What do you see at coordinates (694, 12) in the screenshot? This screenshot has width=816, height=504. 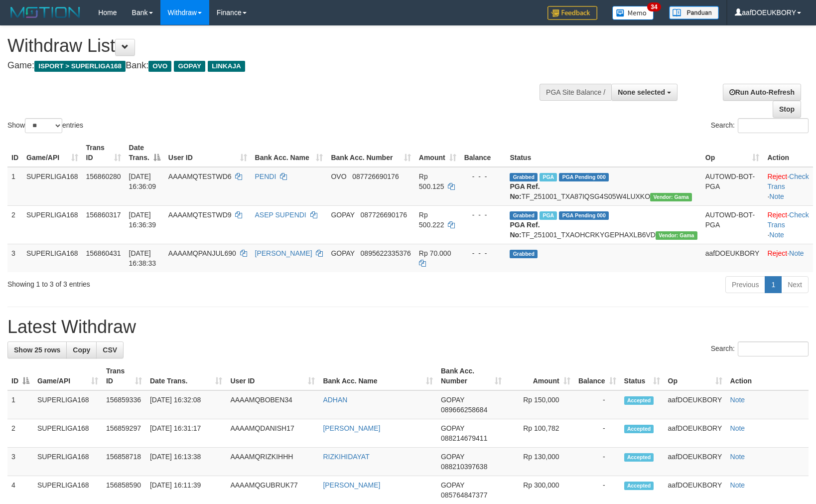 I see `img: panduan.png` at bounding box center [694, 12].